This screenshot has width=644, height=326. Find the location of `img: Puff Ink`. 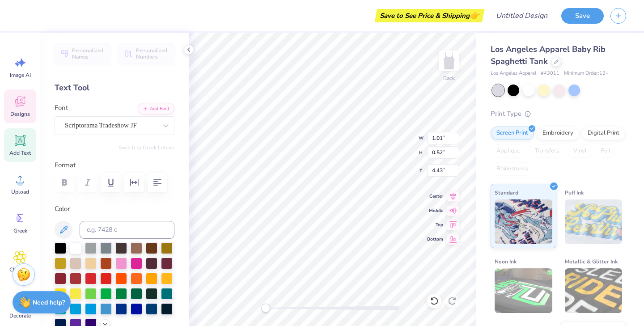

img: Puff Ink is located at coordinates (594, 222).